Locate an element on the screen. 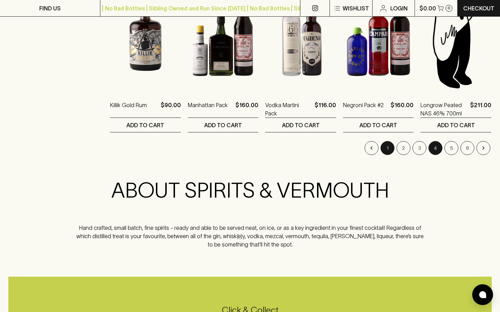 This screenshot has width=500, height=312. nav: pagination navigation is located at coordinates (301, 148).